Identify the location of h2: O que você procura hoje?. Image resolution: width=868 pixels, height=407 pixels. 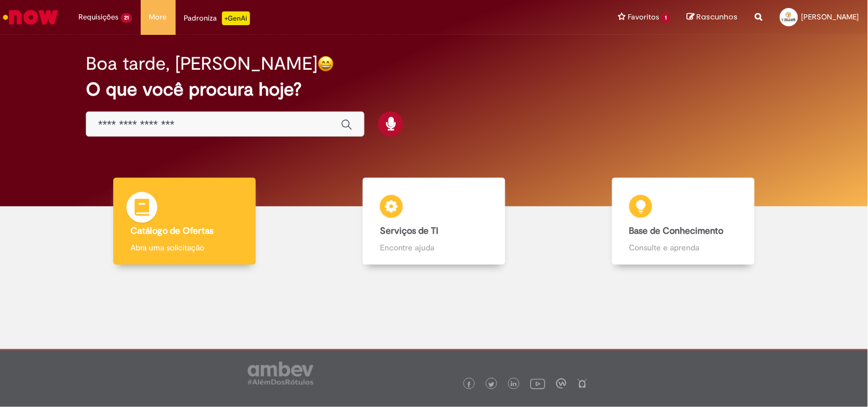
(434, 89).